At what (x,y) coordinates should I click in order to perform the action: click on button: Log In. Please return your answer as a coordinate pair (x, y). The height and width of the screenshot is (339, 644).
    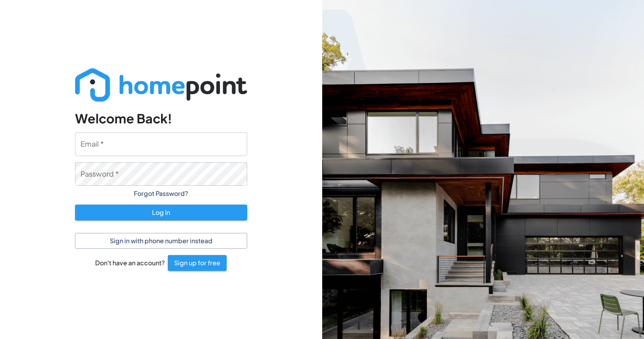
    Looking at the image, I should click on (161, 212).